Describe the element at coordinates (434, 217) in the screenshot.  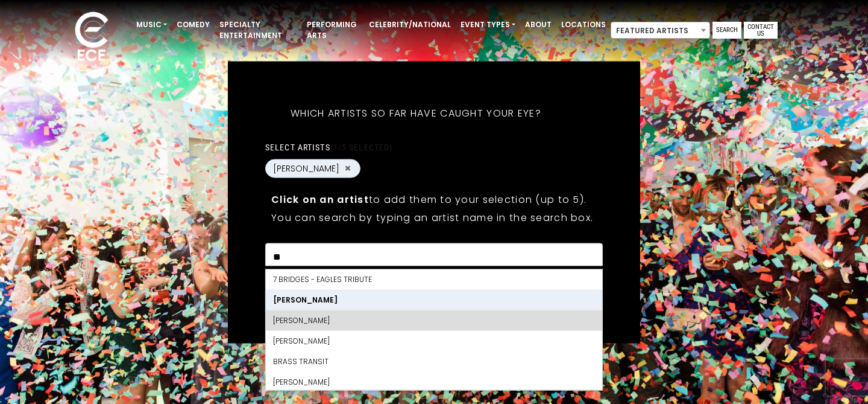
I see `p: You can search by typing an artist name in the search box.` at that location.